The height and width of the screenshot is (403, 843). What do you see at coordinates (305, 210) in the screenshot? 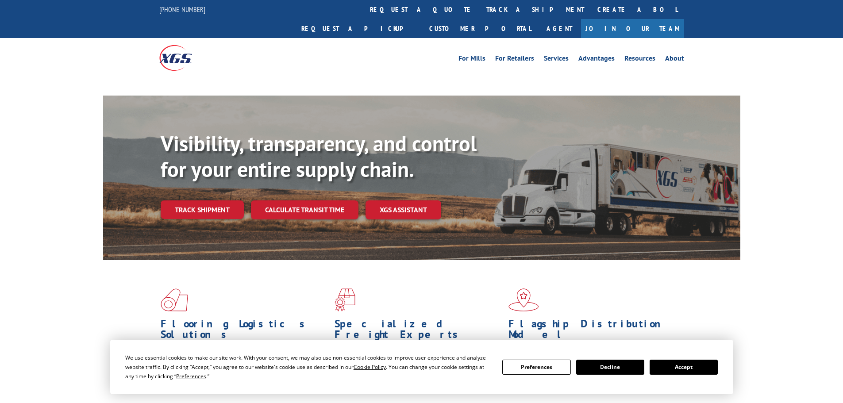
I see `a: Calculate transit time` at bounding box center [305, 210].